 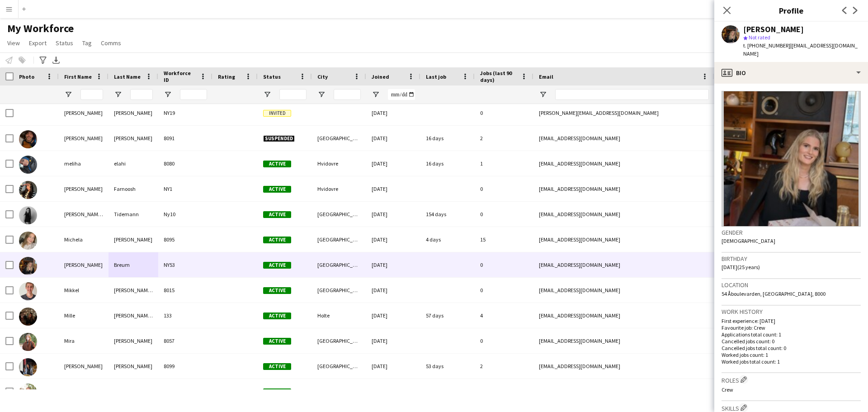 What do you see at coordinates (339, 188) in the screenshot?
I see `div: Hvidovre` at bounding box center [339, 188].